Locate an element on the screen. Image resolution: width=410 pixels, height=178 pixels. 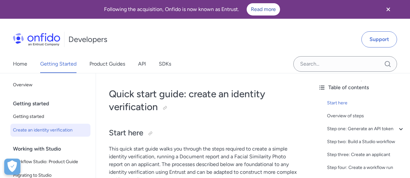
a: Support is located at coordinates (379, 40).